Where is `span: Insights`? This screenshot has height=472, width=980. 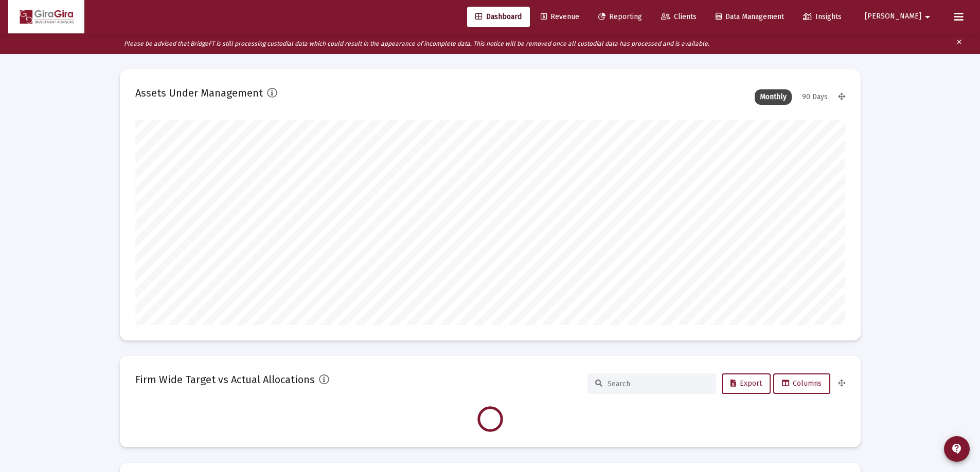
span: Insights is located at coordinates (822, 16).